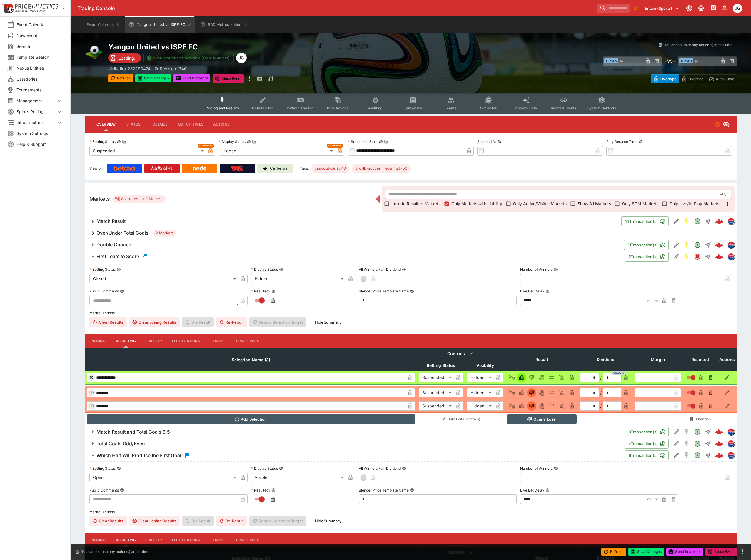 The width and height of the screenshot is (751, 560). Describe the element at coordinates (689, 8) in the screenshot. I see `button: Connected to PK` at that location.